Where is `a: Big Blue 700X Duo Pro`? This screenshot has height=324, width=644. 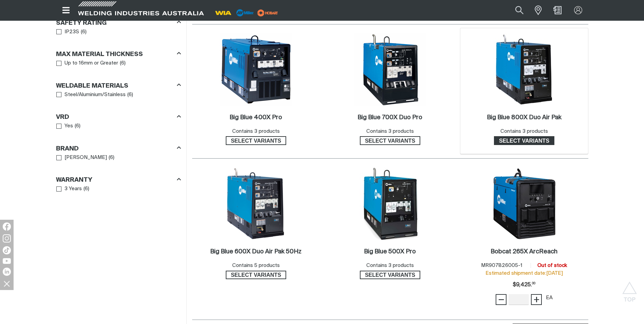 a: Big Blue 700X Duo Pro is located at coordinates (390, 118).